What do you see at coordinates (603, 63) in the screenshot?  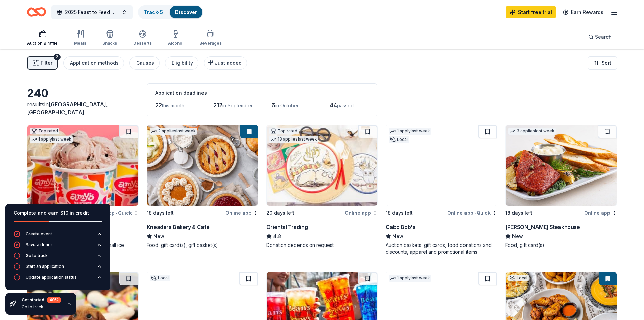 I see `button: Sort` at bounding box center [603, 63].